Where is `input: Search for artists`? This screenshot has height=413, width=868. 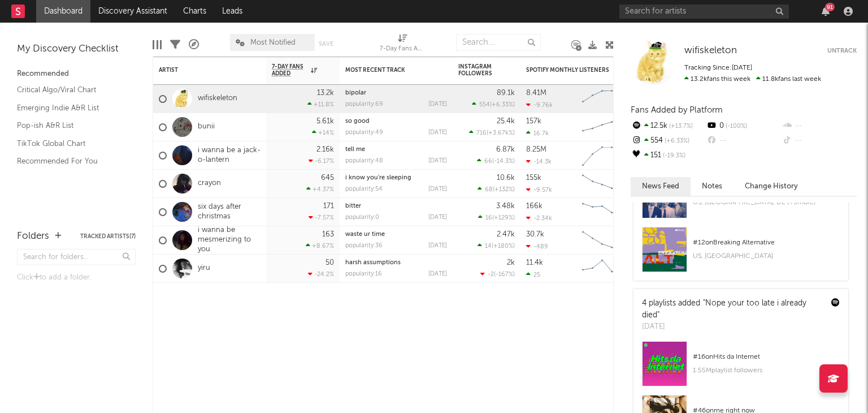 input: Search for artists is located at coordinates (704, 11).